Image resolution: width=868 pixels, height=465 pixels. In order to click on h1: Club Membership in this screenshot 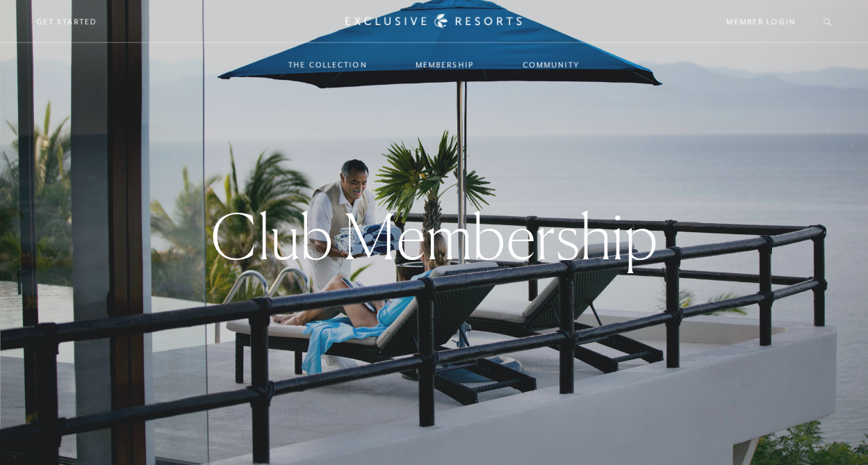, I will do `click(434, 237)`.